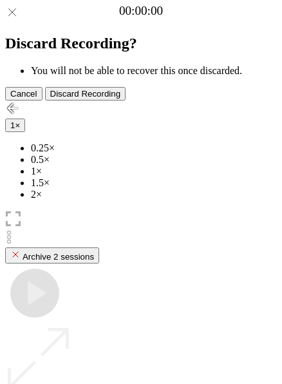  What do you see at coordinates (154, 71) in the screenshot?
I see `li: You will not be able to recover this once discarded.` at bounding box center [154, 71].